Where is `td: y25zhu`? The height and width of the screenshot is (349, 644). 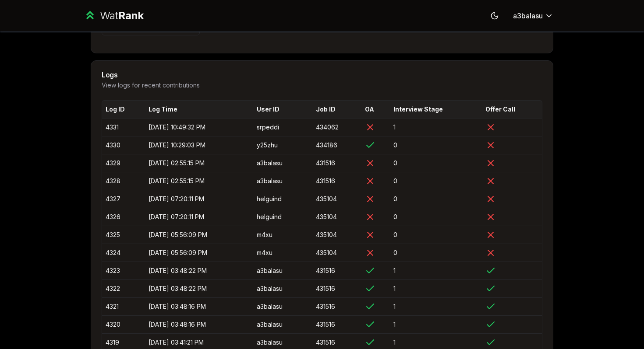
td: y25zhu is located at coordinates (283, 145).